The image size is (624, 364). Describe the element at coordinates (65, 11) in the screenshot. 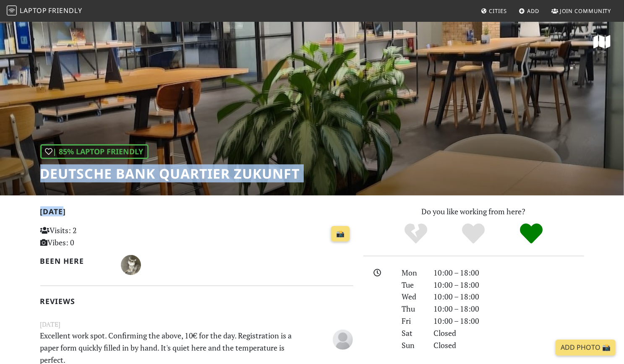

I see `span: Friendly` at that location.